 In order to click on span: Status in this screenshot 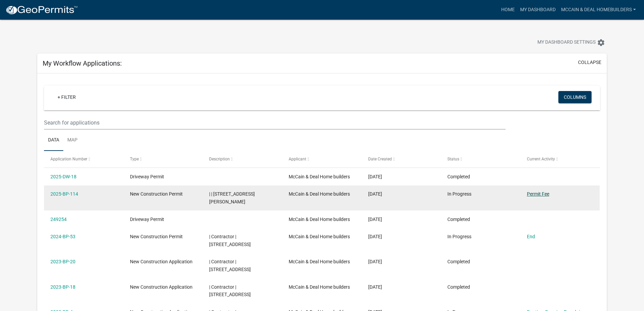, I will do `click(453, 159)`.